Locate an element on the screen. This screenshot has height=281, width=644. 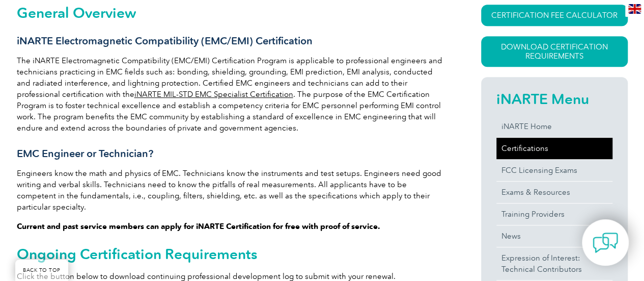
a: Download Certification Requirements is located at coordinates (554, 51).